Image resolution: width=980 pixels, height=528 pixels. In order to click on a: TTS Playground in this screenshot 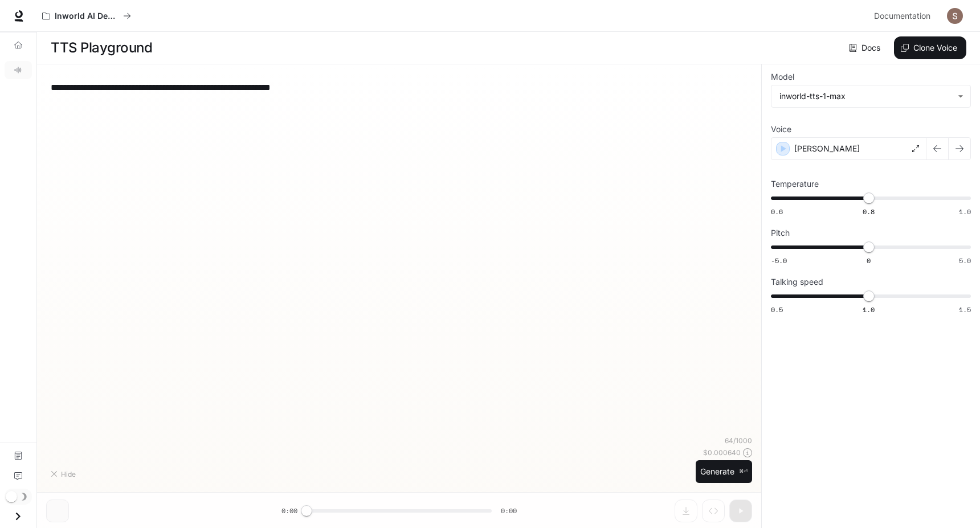, I will do `click(18, 70)`.